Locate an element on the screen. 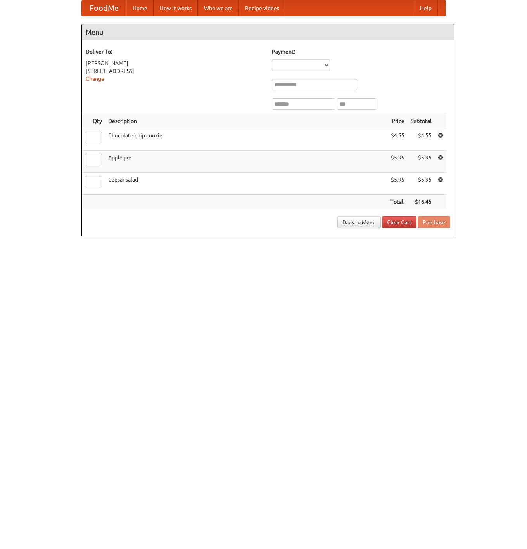 The height and width of the screenshot is (549, 527). th: $16.45 is located at coordinates (421, 202).